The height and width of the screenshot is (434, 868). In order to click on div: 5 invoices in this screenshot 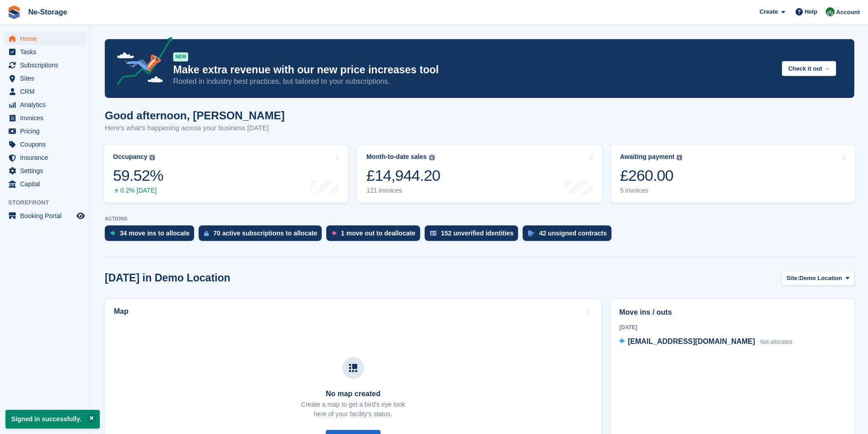, I will do `click(651, 191)`.